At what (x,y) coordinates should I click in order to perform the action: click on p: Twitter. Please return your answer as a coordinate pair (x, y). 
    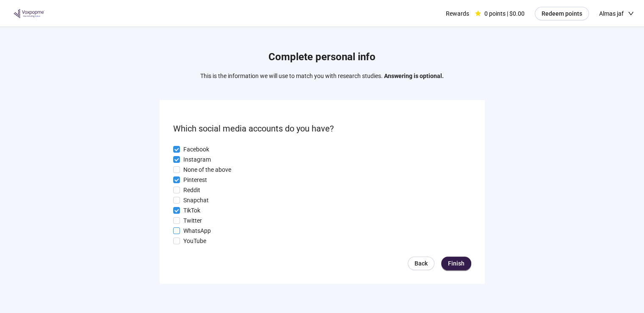
    Looking at the image, I should click on (193, 221).